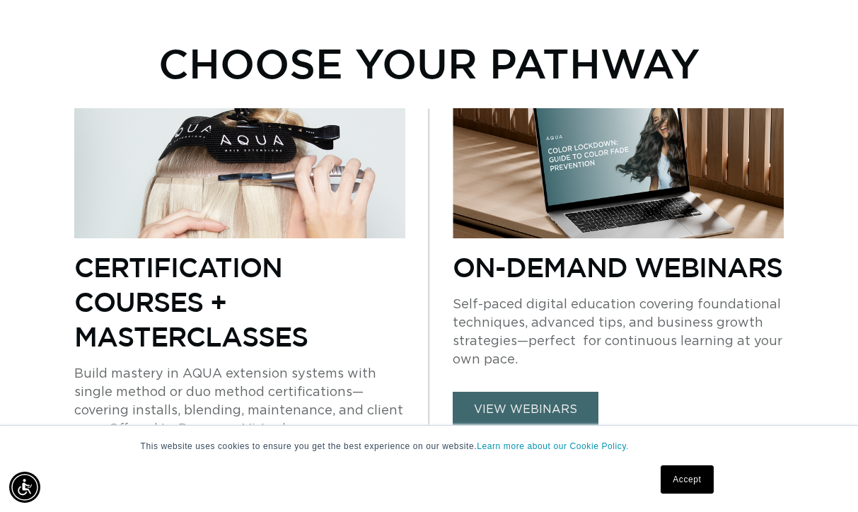  I want to click on a: Accept, so click(687, 480).